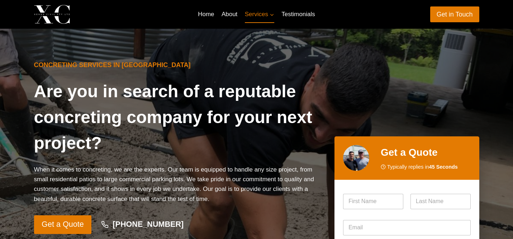 Image resolution: width=513 pixels, height=239 pixels. I want to click on span: Services, so click(260, 14).